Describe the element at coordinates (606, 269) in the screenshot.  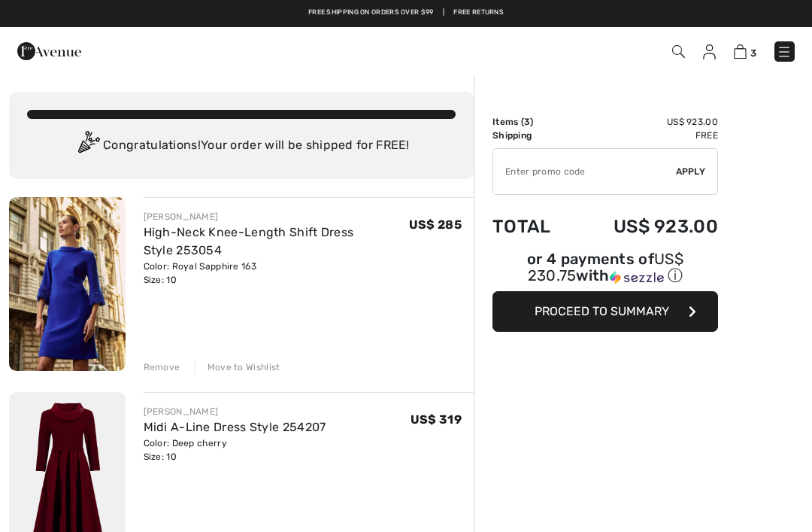
I see `div: or 4 payments of with` at that location.